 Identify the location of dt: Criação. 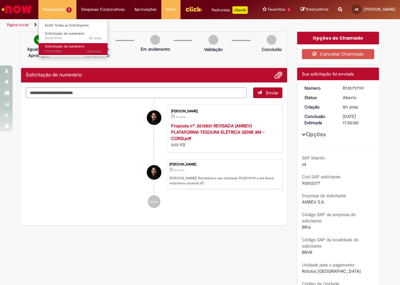
(319, 107).